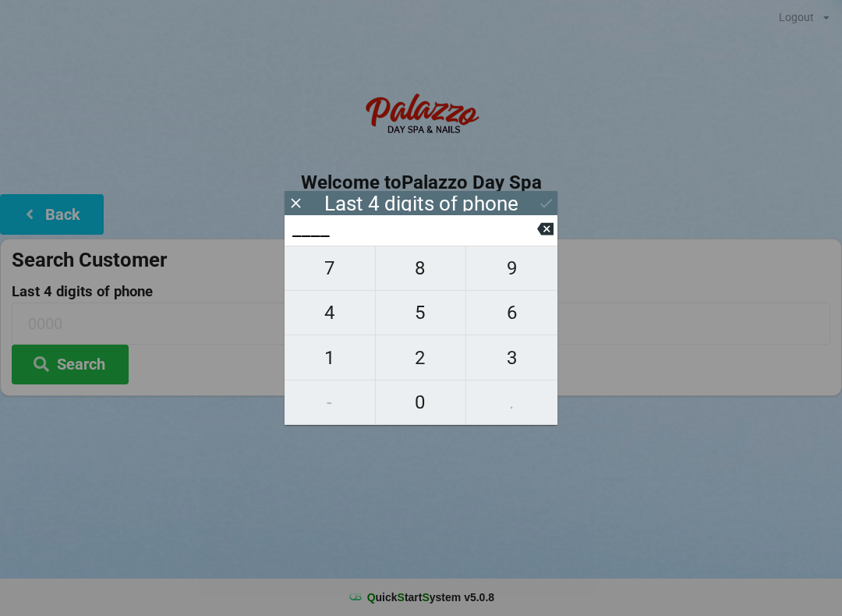  I want to click on div: Last 4 digits of phone, so click(421, 204).